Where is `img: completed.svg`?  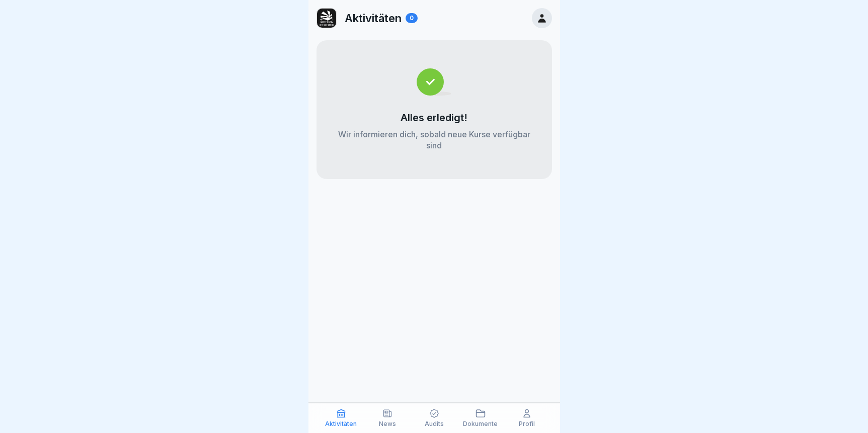 img: completed.svg is located at coordinates (434, 82).